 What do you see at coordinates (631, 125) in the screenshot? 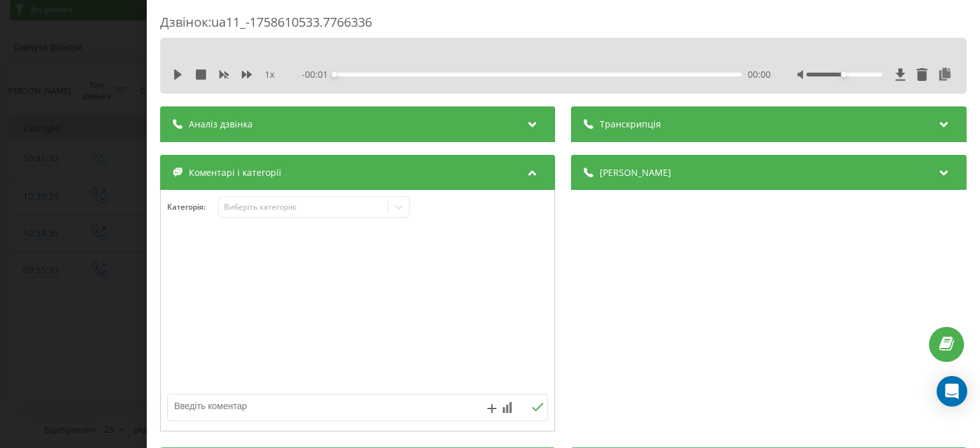
I see `span: Транскрипція` at bounding box center [631, 125].